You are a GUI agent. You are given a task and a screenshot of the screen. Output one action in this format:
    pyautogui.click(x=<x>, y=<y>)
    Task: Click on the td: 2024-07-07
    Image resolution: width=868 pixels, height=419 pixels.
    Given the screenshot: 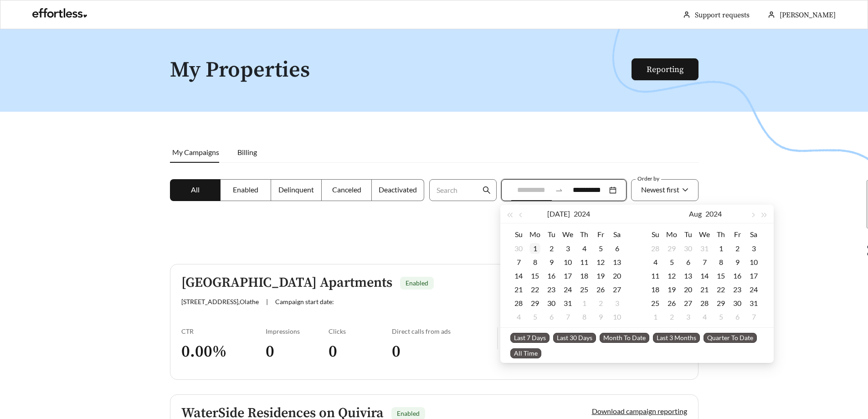 What is the action you would take?
    pyautogui.click(x=519, y=262)
    